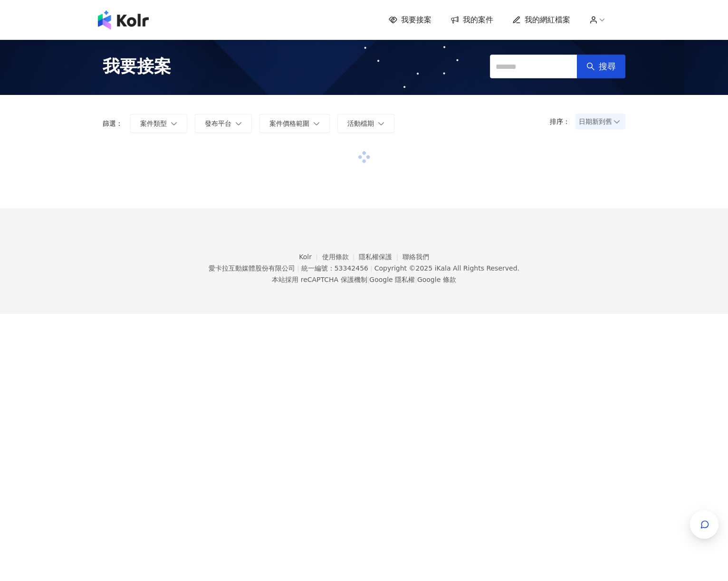  I want to click on a: Kolr, so click(310, 257).